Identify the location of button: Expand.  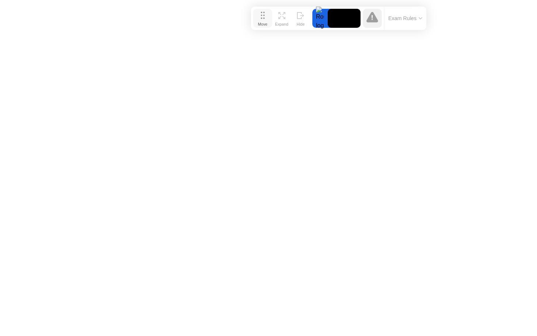
(282, 18).